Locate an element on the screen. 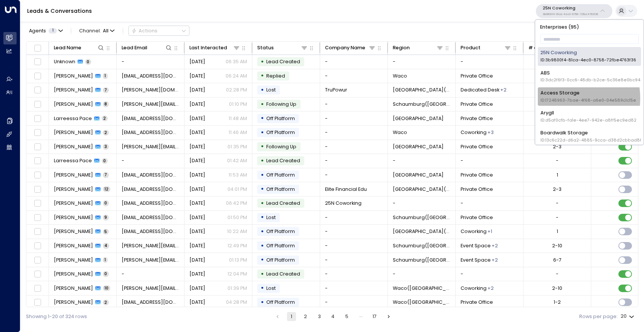  div: Region is located at coordinates (418, 48).